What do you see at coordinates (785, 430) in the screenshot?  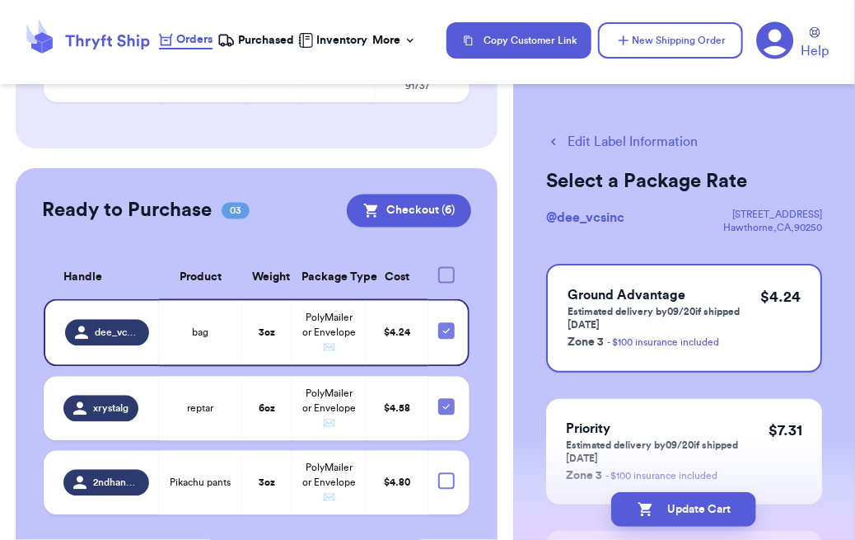 I see `p: $ 7.31` at bounding box center [785, 430].